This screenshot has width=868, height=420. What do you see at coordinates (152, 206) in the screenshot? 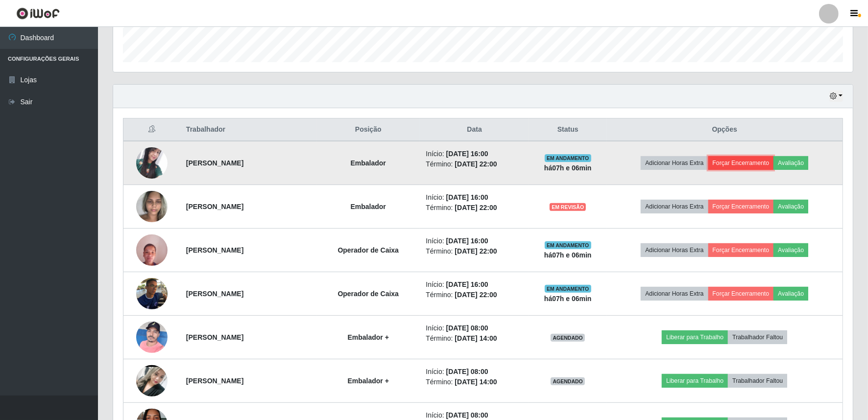
I see `img: 1749078762864.jpeg` at bounding box center [152, 206].